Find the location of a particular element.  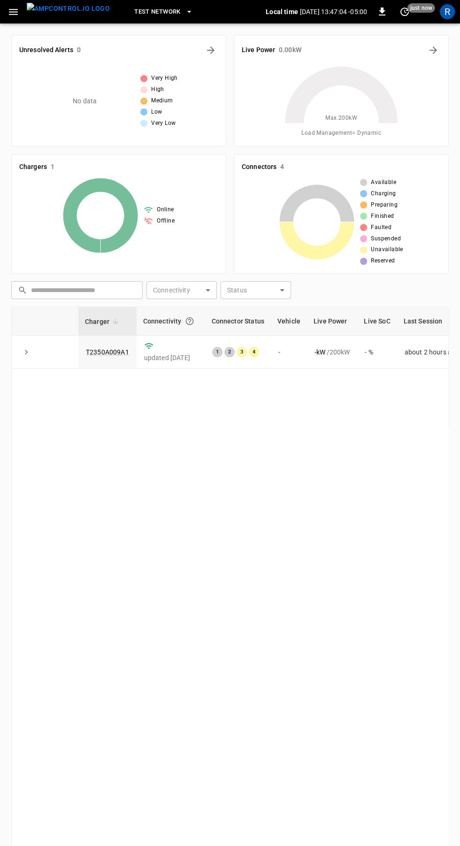

span: Finished is located at coordinates (382, 216).